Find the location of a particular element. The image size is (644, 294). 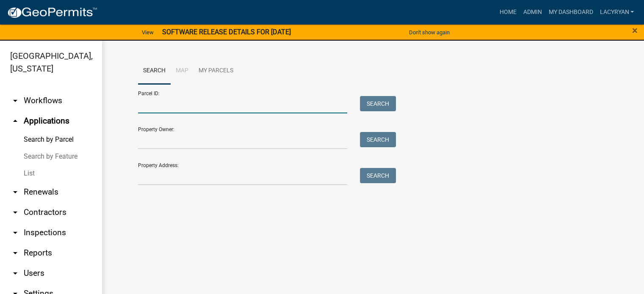

i: arrow_drop_up is located at coordinates (15, 121).